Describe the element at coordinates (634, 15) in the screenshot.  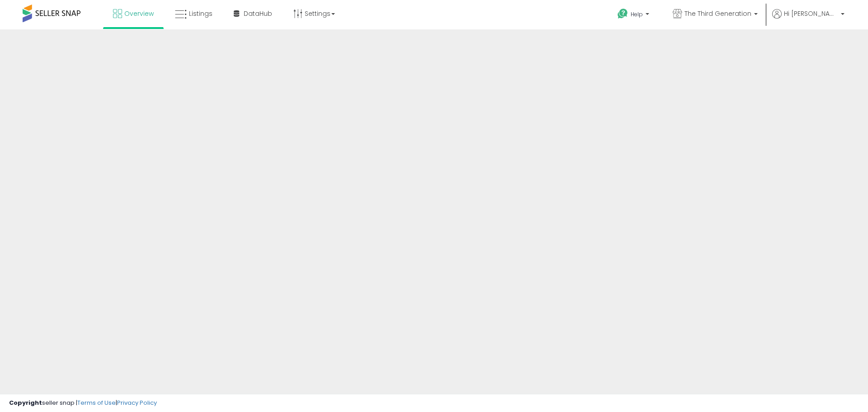
I see `a: Help` at that location.